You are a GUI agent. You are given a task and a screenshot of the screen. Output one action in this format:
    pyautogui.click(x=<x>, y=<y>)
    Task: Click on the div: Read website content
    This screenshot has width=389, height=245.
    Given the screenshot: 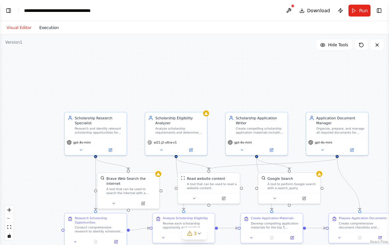 What is the action you would take?
    pyautogui.click(x=206, y=178)
    